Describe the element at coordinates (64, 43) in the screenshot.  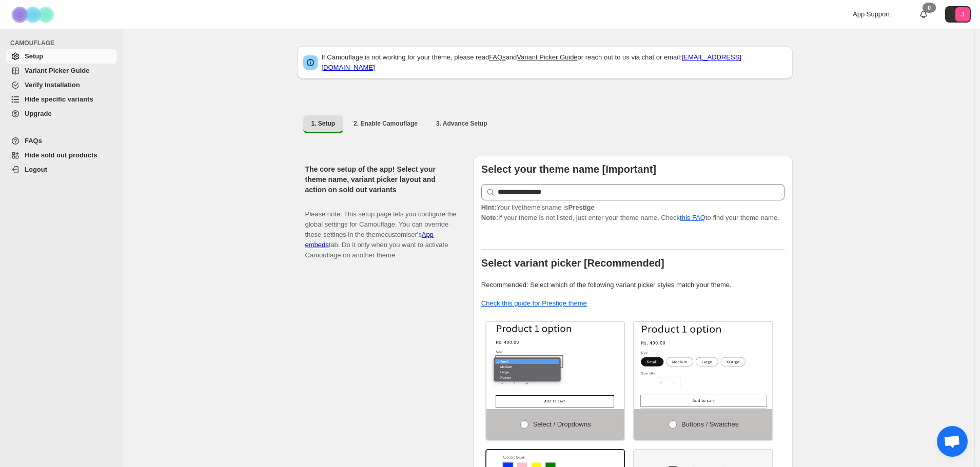
I see `span: CAMOUFLAGE` at that location.